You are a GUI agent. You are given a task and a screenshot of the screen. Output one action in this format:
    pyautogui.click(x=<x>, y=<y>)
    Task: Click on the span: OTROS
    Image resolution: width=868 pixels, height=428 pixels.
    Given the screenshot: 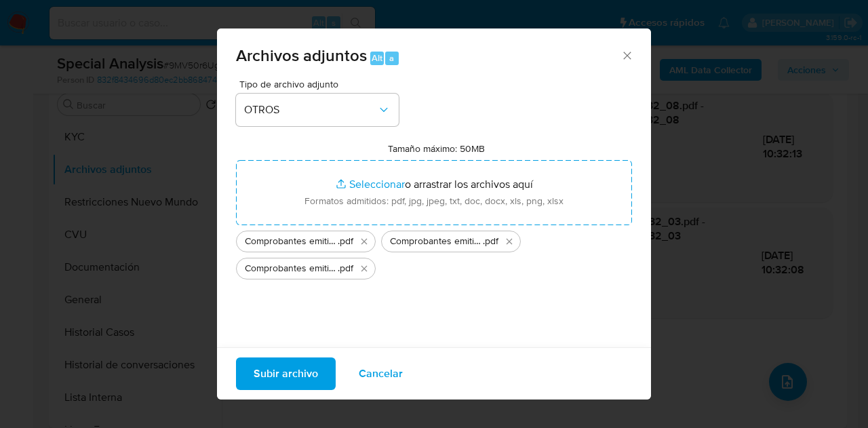 What is the action you would take?
    pyautogui.click(x=310, y=110)
    